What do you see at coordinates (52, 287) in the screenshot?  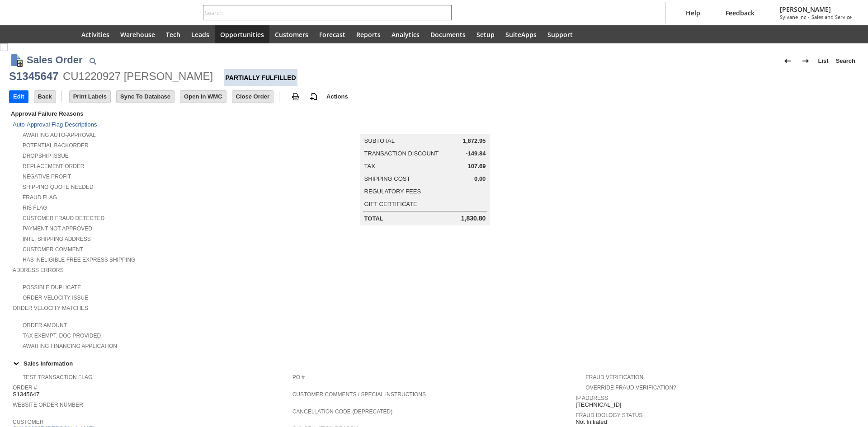 I see `a: Possible Duplicate` at bounding box center [52, 287].